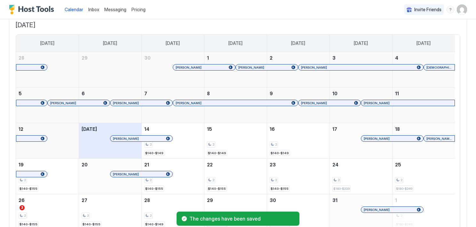 This screenshot has height=227, width=476. What do you see at coordinates (74, 9) in the screenshot?
I see `a: Calendar` at bounding box center [74, 9].